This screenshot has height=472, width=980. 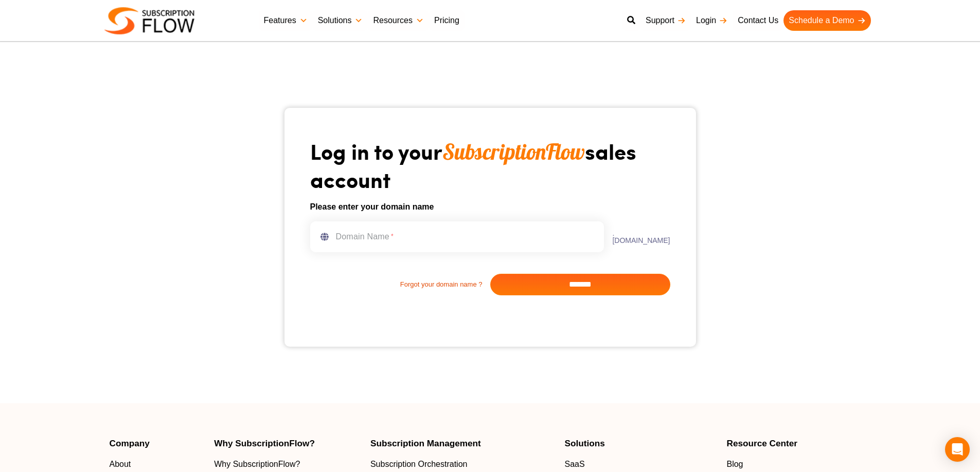 What do you see at coordinates (287, 465) in the screenshot?
I see `a: Why SubscriptionFlow?` at bounding box center [287, 465].